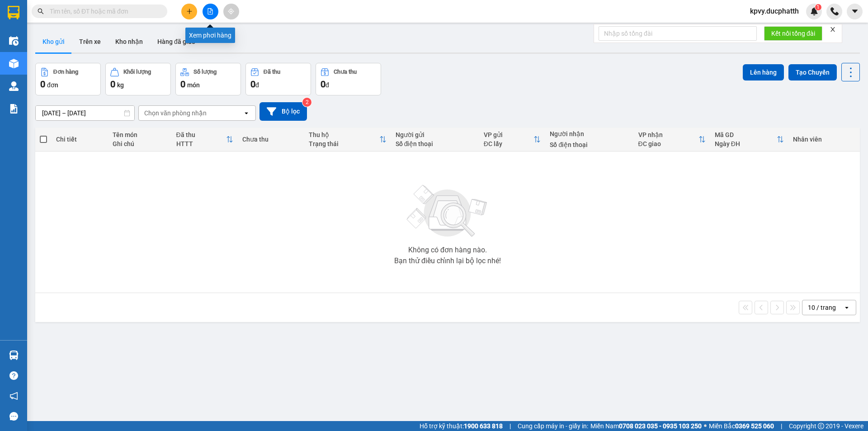 The image size is (868, 431). I want to click on img: icon-new-feature, so click(814, 12).